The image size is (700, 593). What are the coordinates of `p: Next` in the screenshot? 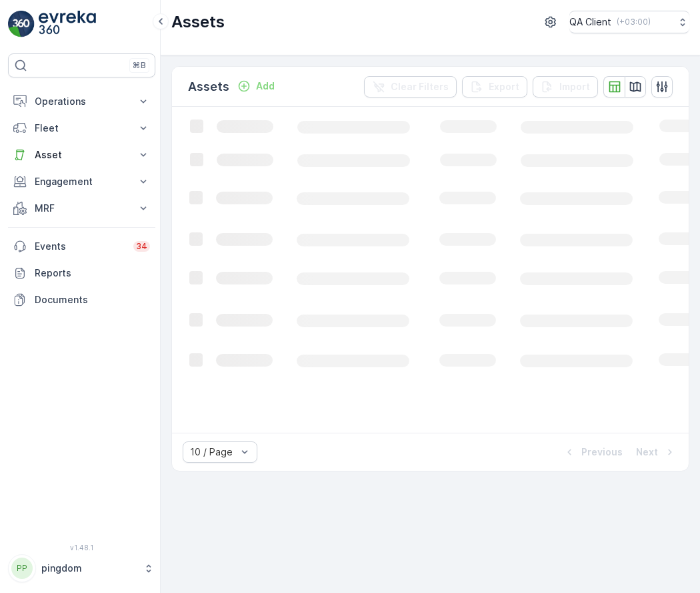 It's located at (647, 452).